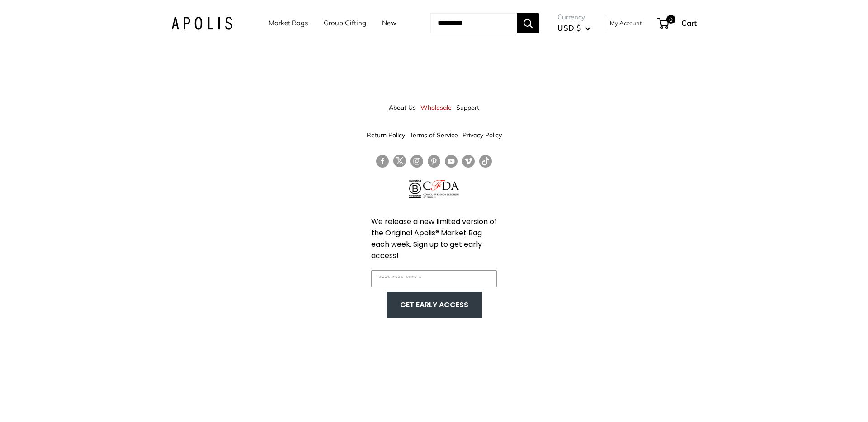  What do you see at coordinates (441, 189) in the screenshot?
I see `img: Council of Fashion Designers of America Member` at bounding box center [441, 189].